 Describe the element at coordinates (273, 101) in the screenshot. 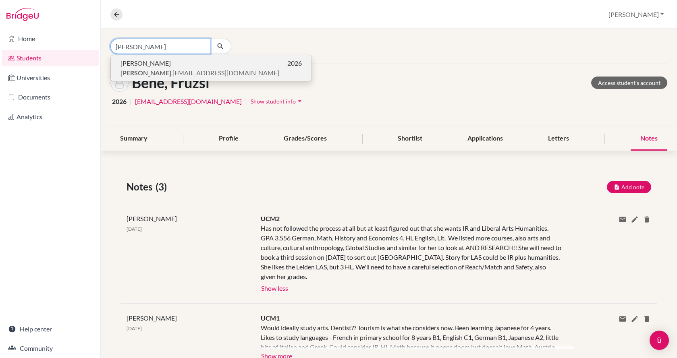

I see `span: Show student info` at that location.